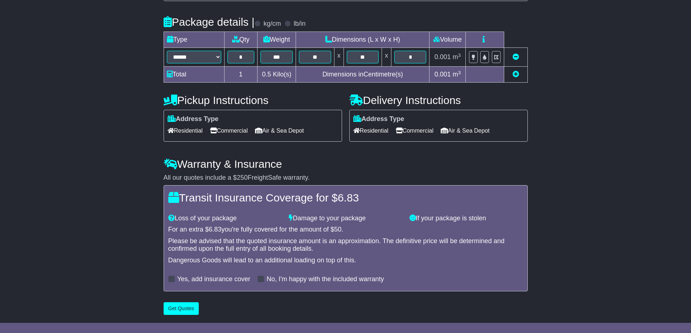 The image size is (691, 333). I want to click on span: 50, so click(338, 230).